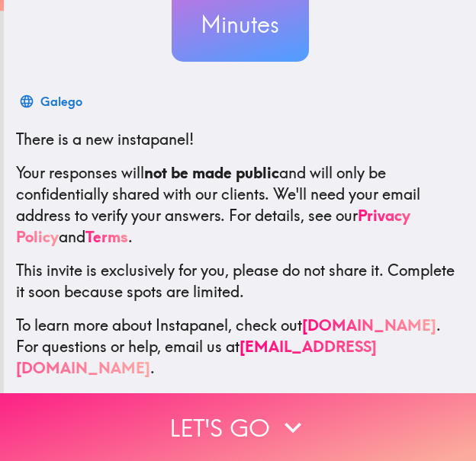  I want to click on a: Terms, so click(107, 237).